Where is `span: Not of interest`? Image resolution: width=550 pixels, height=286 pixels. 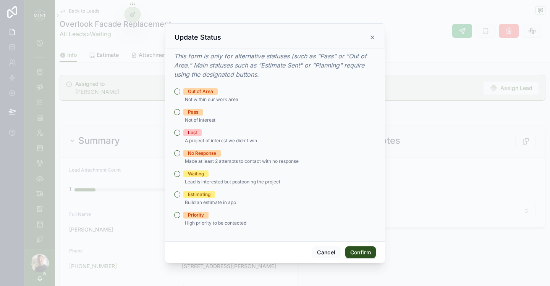 span: Not of interest is located at coordinates (200, 120).